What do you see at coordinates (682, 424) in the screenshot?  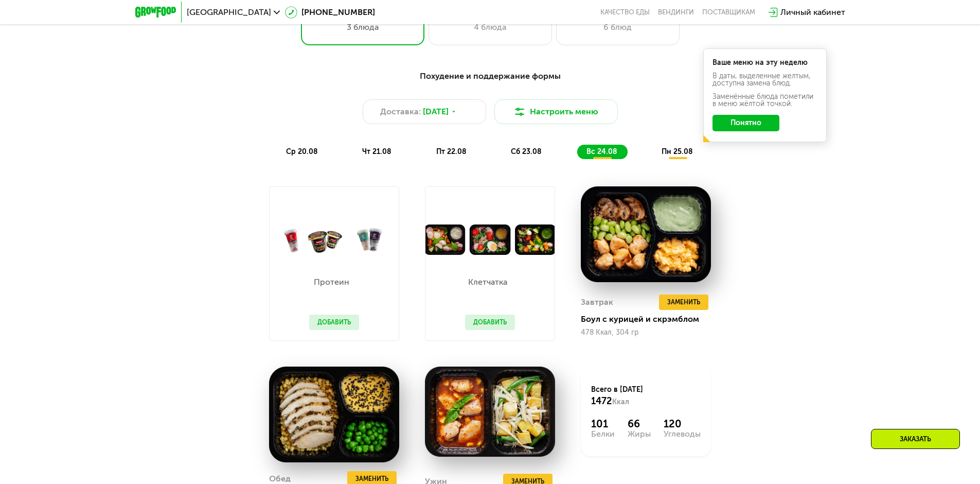 I see `div: 120` at bounding box center [682, 424].